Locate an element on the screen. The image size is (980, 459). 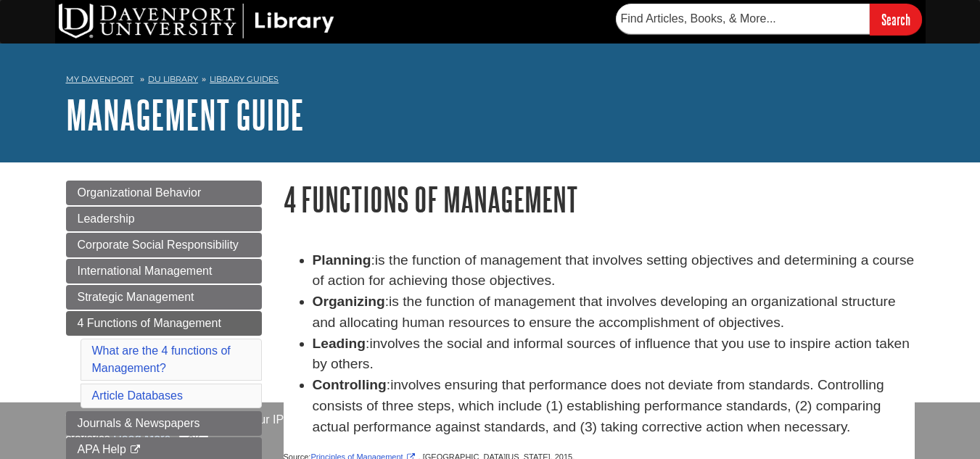
strong: Organizing is located at coordinates (349, 301).